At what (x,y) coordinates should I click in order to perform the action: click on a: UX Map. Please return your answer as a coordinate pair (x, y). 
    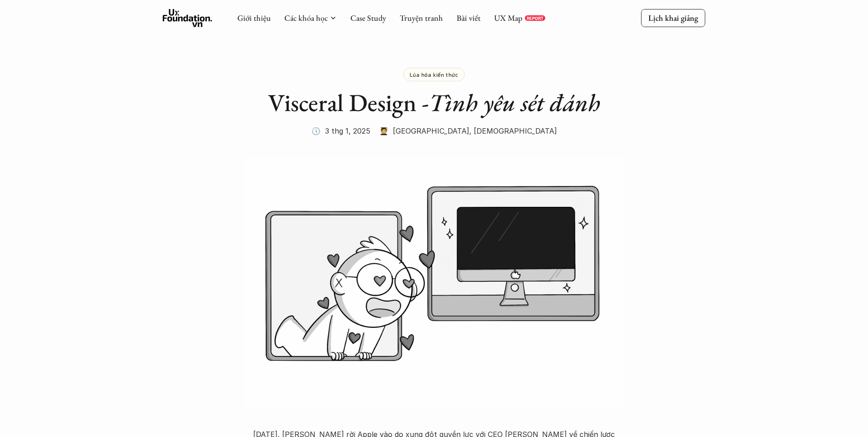
    Looking at the image, I should click on (508, 18).